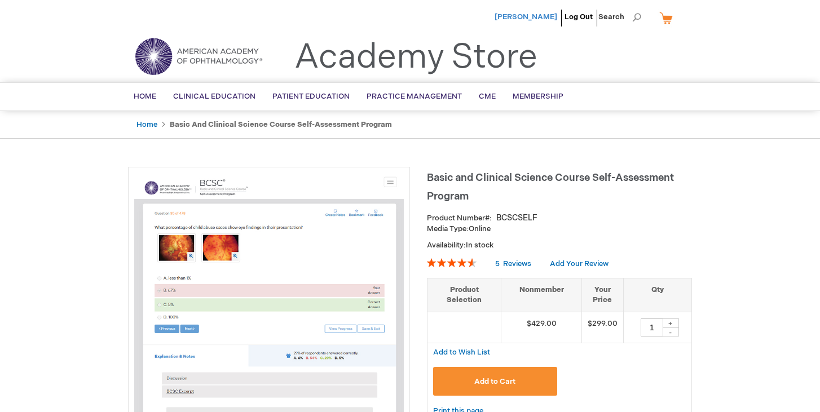 The image size is (820, 412). Describe the element at coordinates (479, 245) in the screenshot. I see `span: In stock` at that location.